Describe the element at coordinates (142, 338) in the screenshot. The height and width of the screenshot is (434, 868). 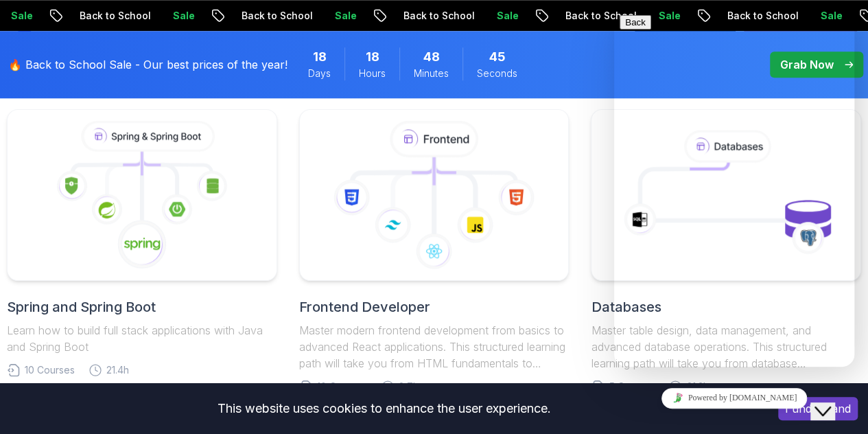
I see `p: Learn how to build full stack applications with Java and Spring Boot` at that location.